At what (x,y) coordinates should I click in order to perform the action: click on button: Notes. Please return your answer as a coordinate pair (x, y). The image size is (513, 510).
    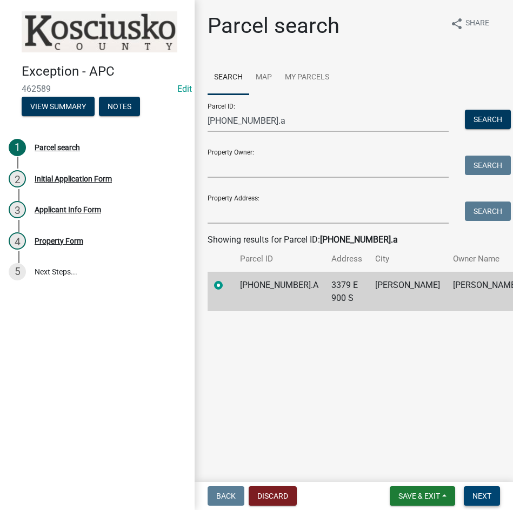
    Looking at the image, I should click on (119, 106).